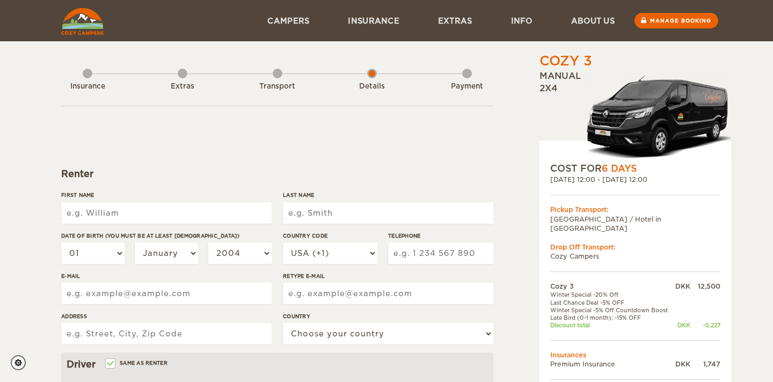  What do you see at coordinates (635, 247) in the screenshot?
I see `div: Drop Off Transport:` at bounding box center [635, 247].